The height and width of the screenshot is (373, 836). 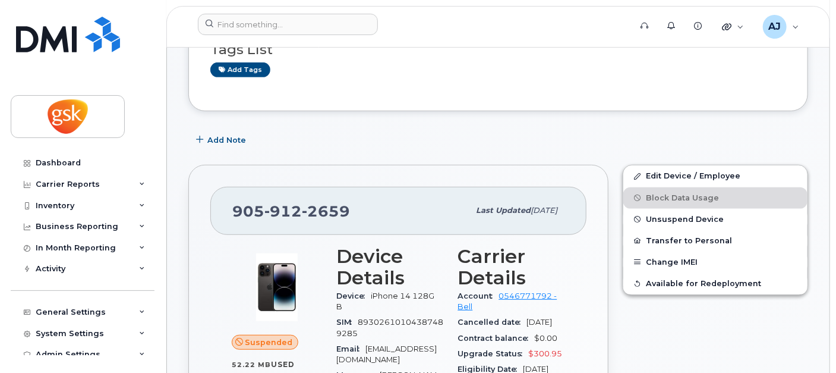 I want to click on span: Email, so click(x=351, y=348).